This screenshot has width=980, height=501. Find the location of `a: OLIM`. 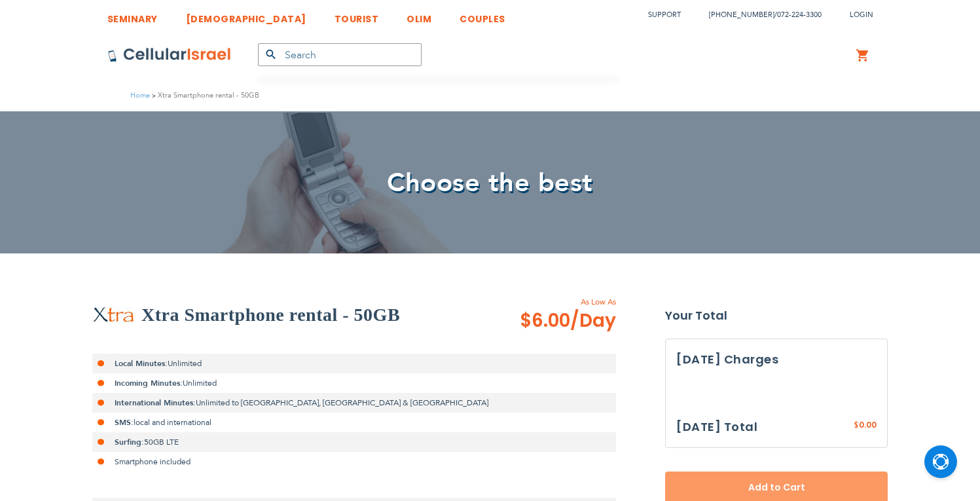

a: OLIM is located at coordinates (418, 15).